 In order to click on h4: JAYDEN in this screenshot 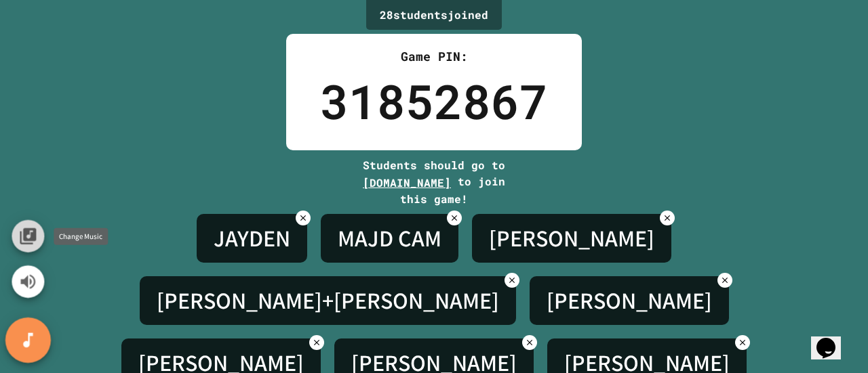, I will do `click(252, 238)`.